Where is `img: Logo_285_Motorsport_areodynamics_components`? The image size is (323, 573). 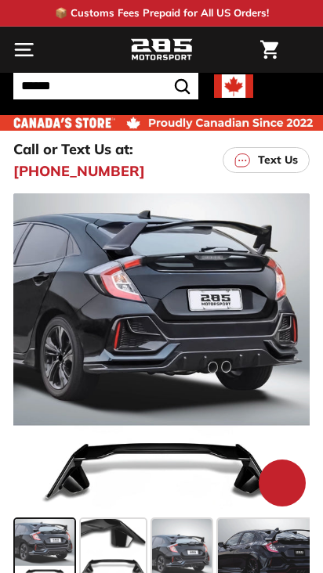
img: Logo_285_Motorsport_areodynamics_components is located at coordinates (161, 50).